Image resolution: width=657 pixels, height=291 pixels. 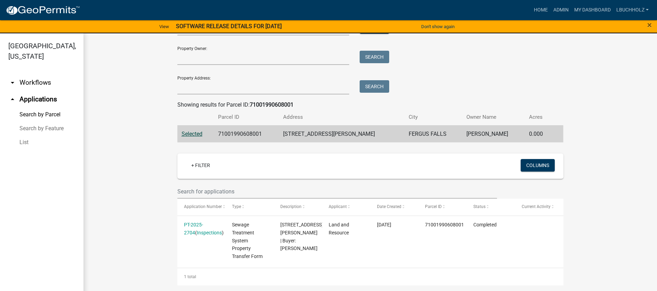 I want to click on datatable-header-cell: Type, so click(x=249, y=207).